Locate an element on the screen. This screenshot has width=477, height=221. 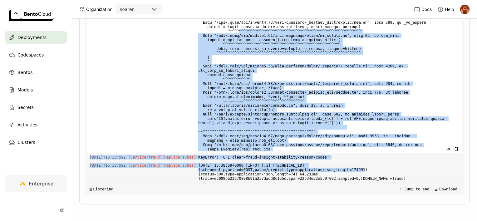
span: 2025-09-02T15:38:59.227Z is located at coordinates (108, 157).